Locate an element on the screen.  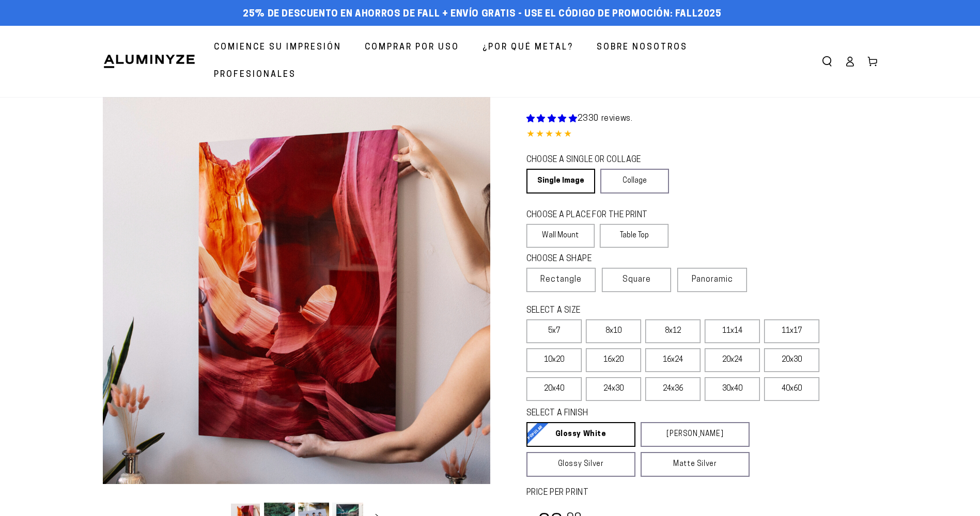
a: Single Image is located at coordinates (560, 181).